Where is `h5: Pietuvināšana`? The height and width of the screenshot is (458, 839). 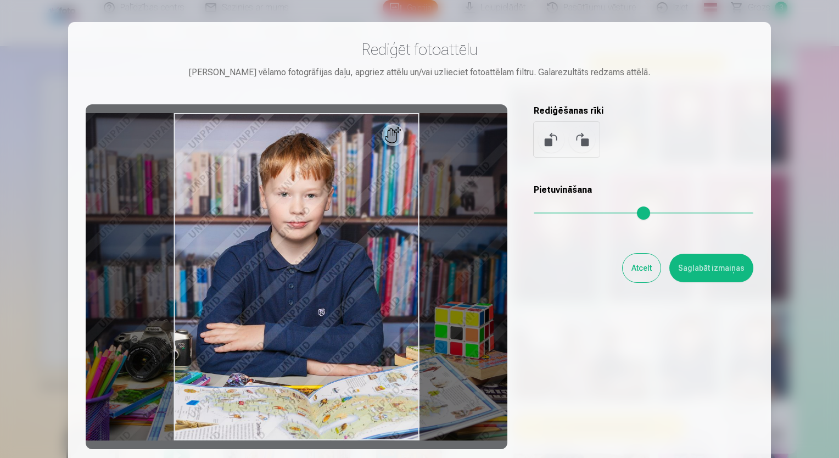 h5: Pietuvināšana is located at coordinates (643, 190).